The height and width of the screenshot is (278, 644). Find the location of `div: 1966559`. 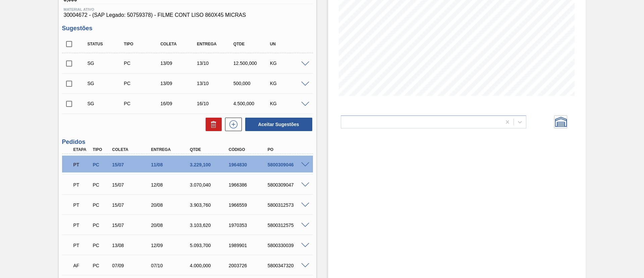

div: 1966559 is located at coordinates (249, 205).